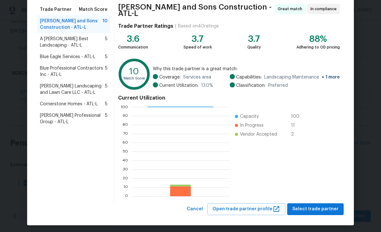 This screenshot has height=232, width=381. Describe the element at coordinates (125, 151) in the screenshot. I see `text: 50` at that location.